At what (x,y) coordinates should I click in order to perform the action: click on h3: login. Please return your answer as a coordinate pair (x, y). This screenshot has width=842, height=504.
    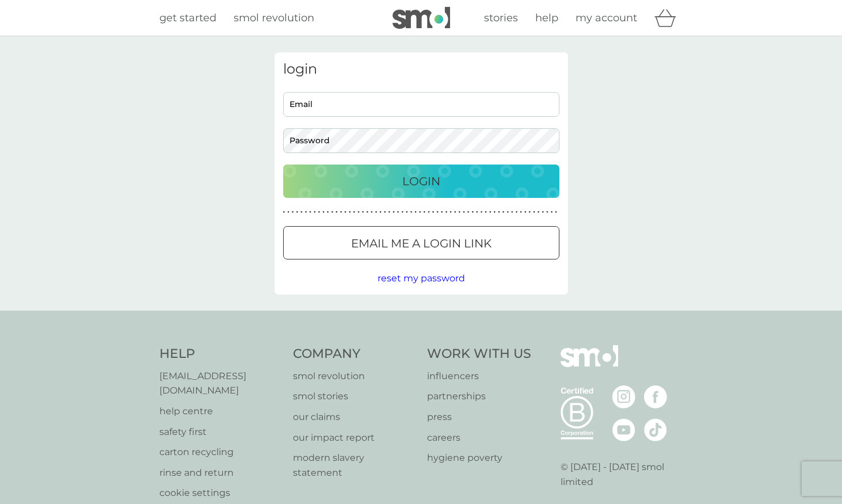
    Looking at the image, I should click on (421, 69).